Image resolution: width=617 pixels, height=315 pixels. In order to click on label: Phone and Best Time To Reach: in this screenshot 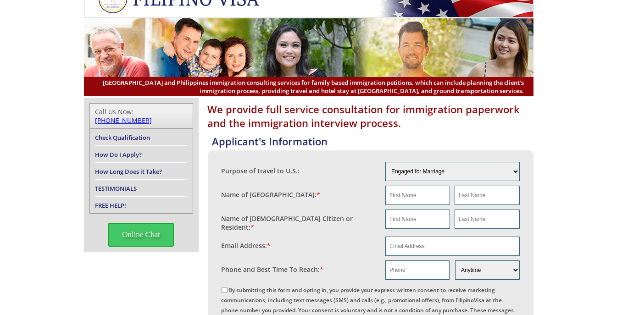, I will do `click(273, 269)`.